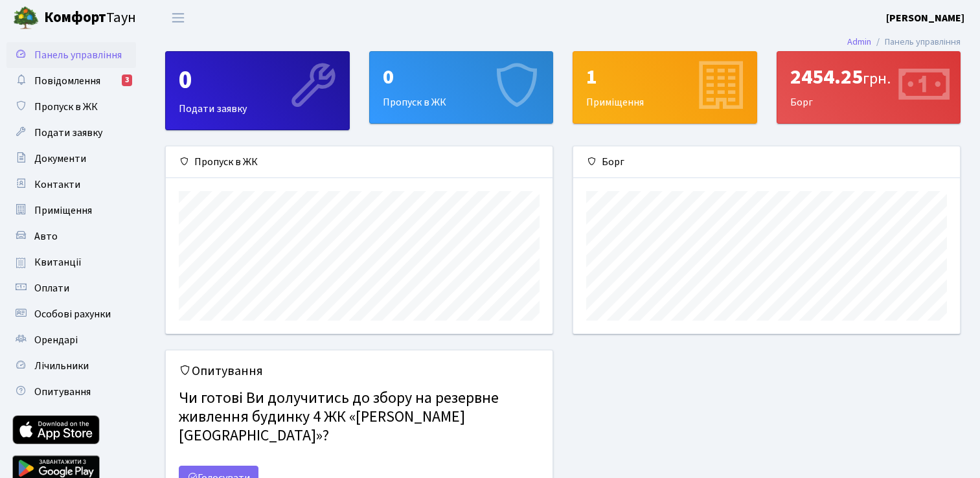 The width and height of the screenshot is (980, 478). I want to click on a: Подати заявку, so click(71, 133).